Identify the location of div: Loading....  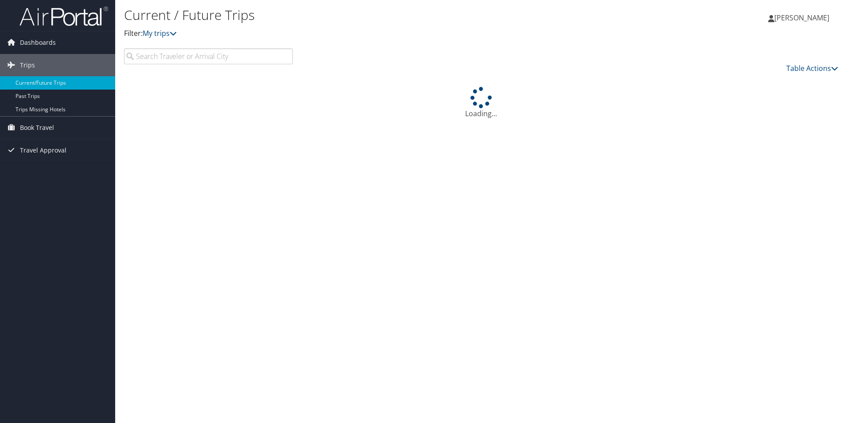
(481, 103).